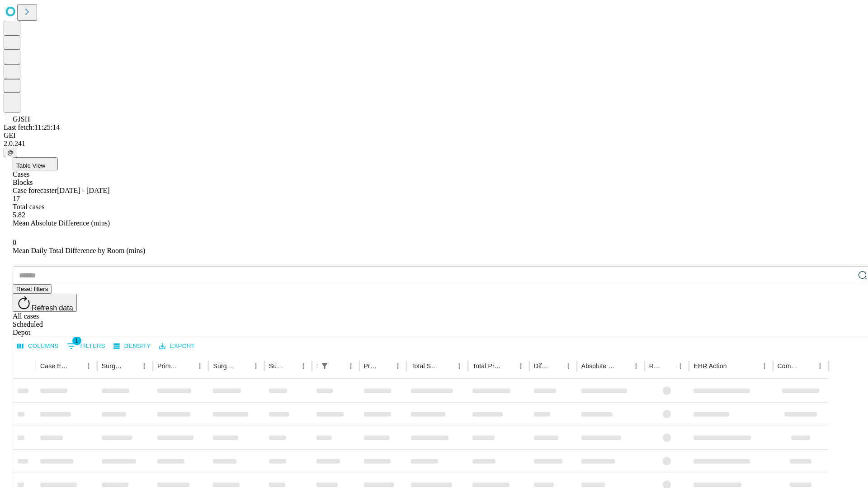 The image size is (868, 488). What do you see at coordinates (132, 346) in the screenshot?
I see `button: Density` at bounding box center [132, 346].